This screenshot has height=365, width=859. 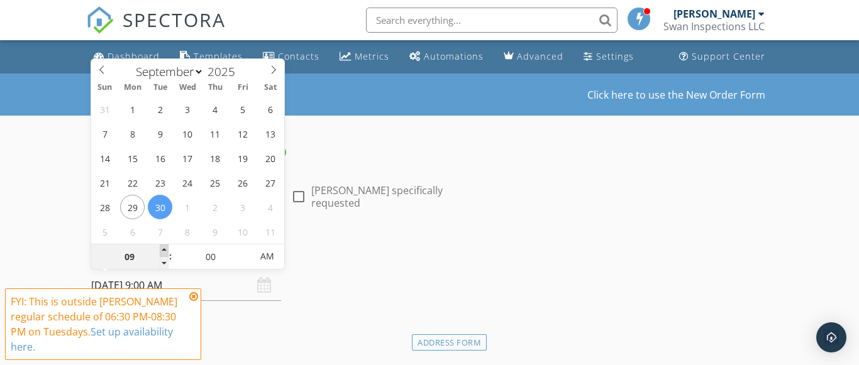 I want to click on span: October 7, 2025, so click(x=160, y=231).